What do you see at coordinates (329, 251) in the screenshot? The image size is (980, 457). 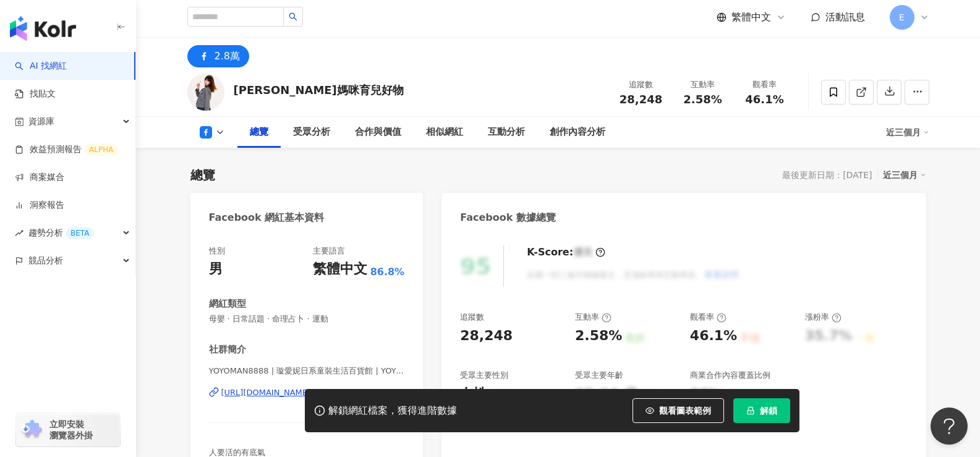 I see `div: 主要語言` at bounding box center [329, 251].